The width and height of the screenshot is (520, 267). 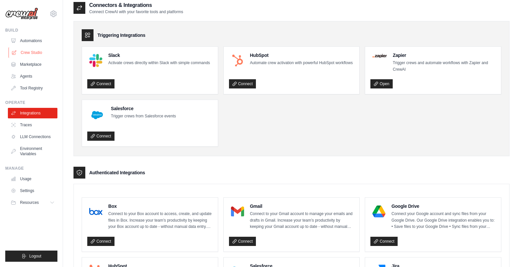 I want to click on img: HubSpot Logo, so click(x=238, y=60).